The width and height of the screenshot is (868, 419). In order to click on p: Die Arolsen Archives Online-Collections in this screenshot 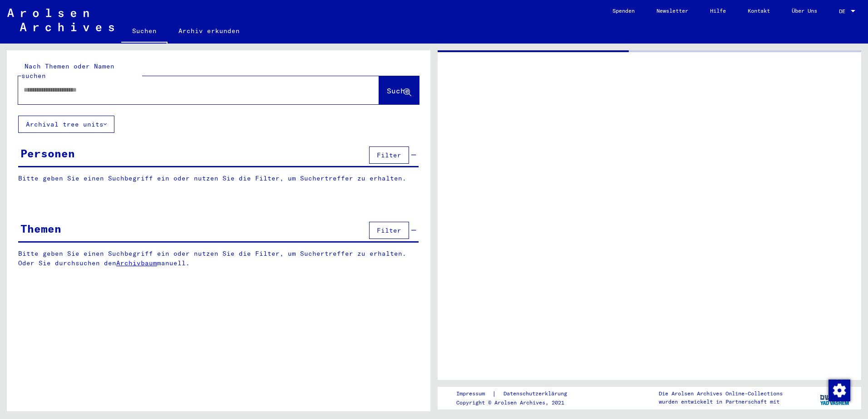, I will do `click(720, 394)`.